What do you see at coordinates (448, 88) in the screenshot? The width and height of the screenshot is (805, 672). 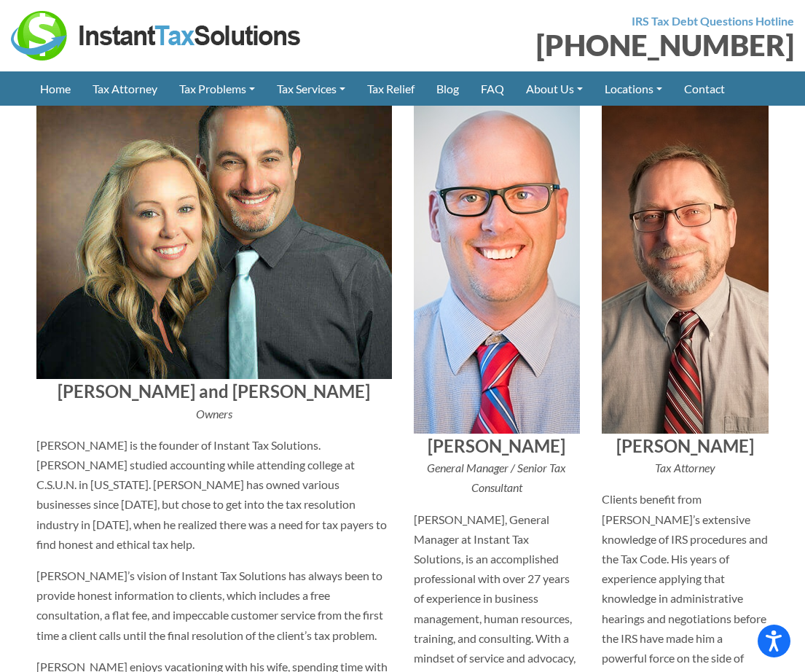 I see `a: Blog` at bounding box center [448, 88].